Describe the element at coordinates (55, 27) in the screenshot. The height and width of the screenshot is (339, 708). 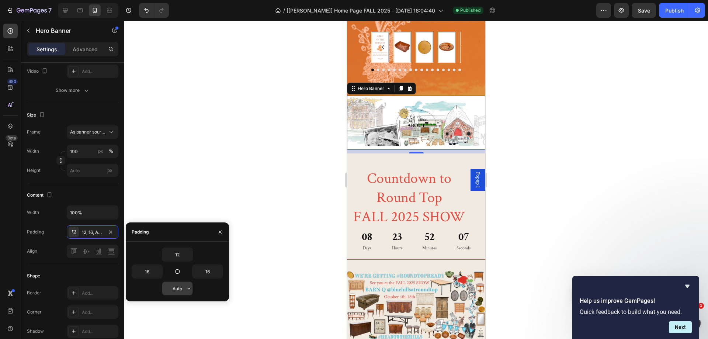
I see `img: gempages_525308358450742109-231af485-2c2c-427b-ae45-d41e9fe52b29.png` at that location.